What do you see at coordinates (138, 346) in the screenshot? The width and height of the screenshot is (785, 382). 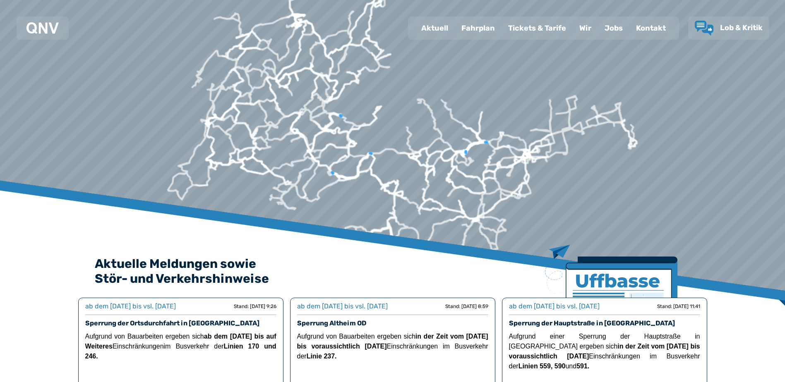 I see `span: Einschränkungen` at bounding box center [138, 346].